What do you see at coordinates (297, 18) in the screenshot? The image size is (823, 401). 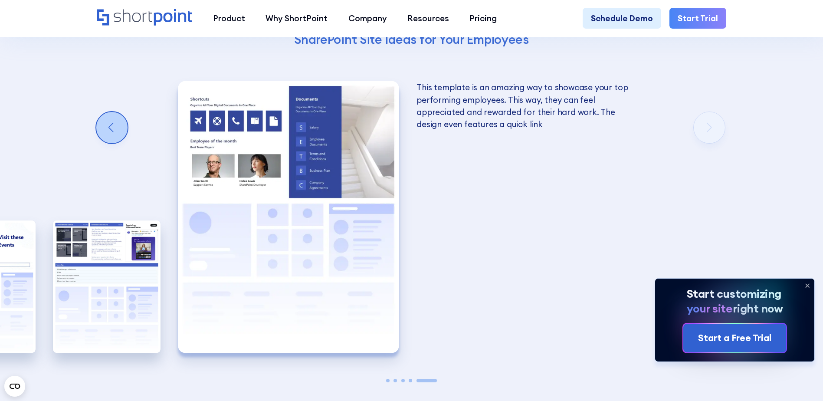 I see `a: Why ShortPoint` at bounding box center [297, 18].